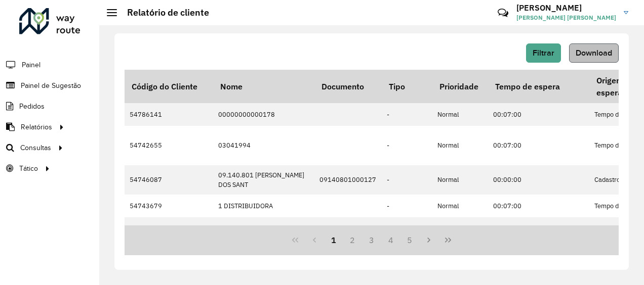  I want to click on span: Filtrar, so click(543, 53).